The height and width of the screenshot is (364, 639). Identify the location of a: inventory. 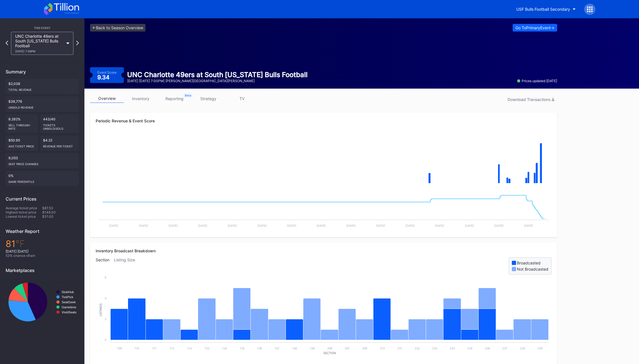
(141, 98).